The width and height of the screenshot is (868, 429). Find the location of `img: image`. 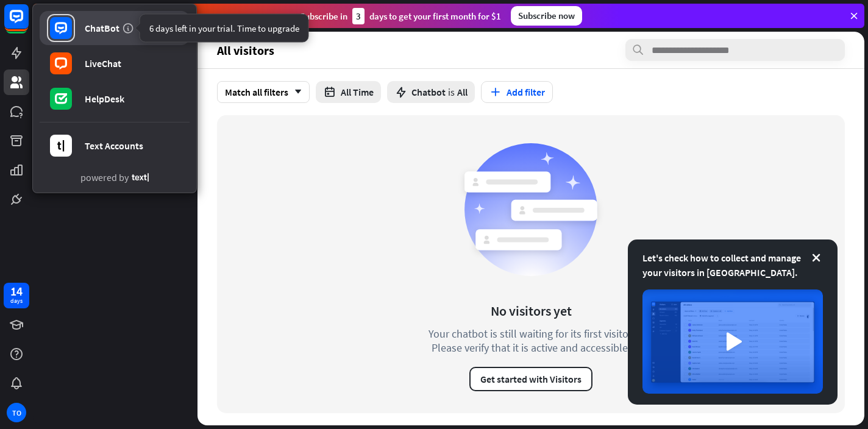

img: image is located at coordinates (733, 341).